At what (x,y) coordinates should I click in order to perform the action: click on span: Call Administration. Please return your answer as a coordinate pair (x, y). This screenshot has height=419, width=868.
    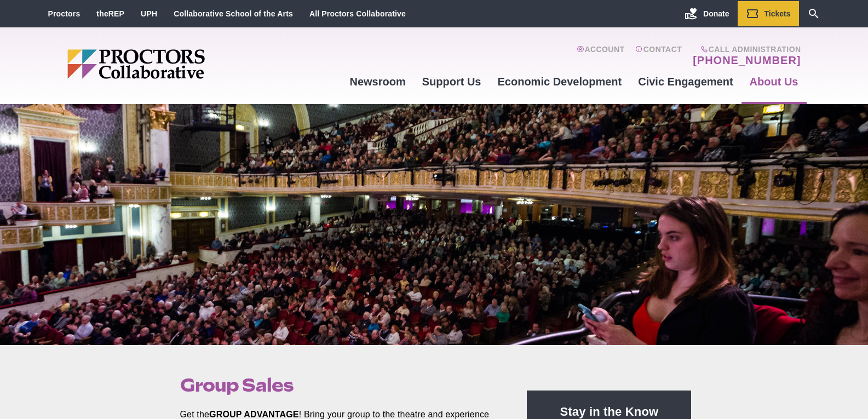
    Looking at the image, I should click on (745, 50).